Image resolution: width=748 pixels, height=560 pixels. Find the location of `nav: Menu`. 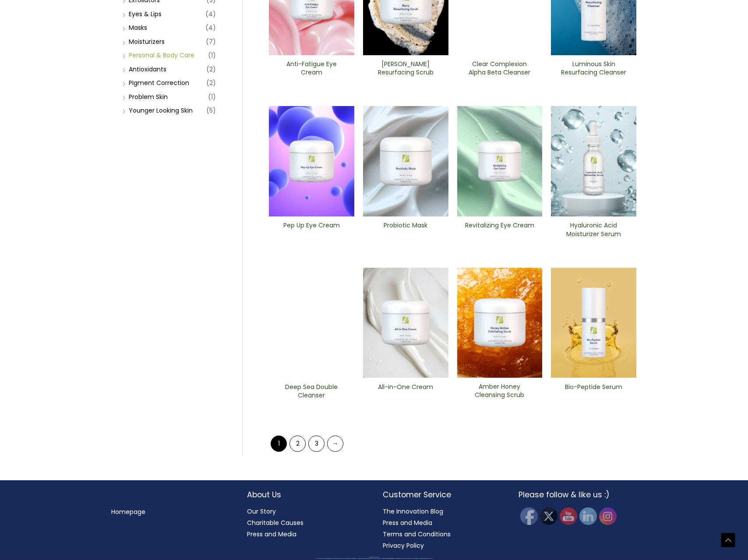

nav: Menu is located at coordinates (170, 512).